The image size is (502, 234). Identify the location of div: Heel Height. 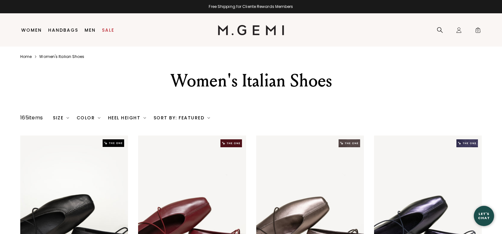
(127, 118).